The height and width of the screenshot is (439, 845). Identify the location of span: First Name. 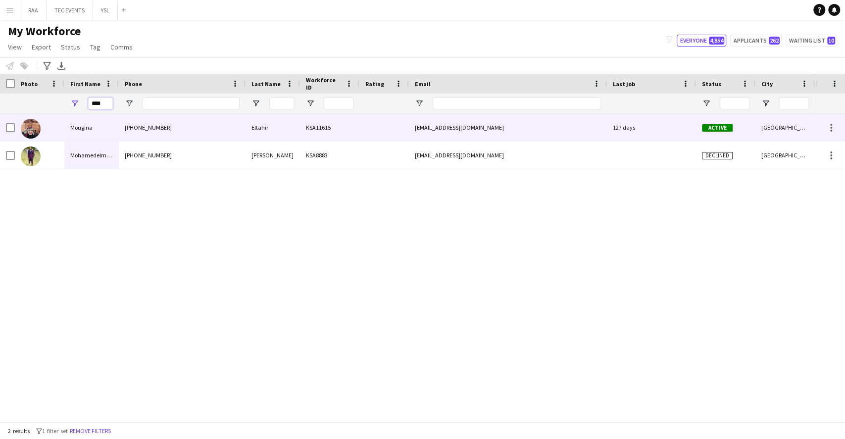
(85, 84).